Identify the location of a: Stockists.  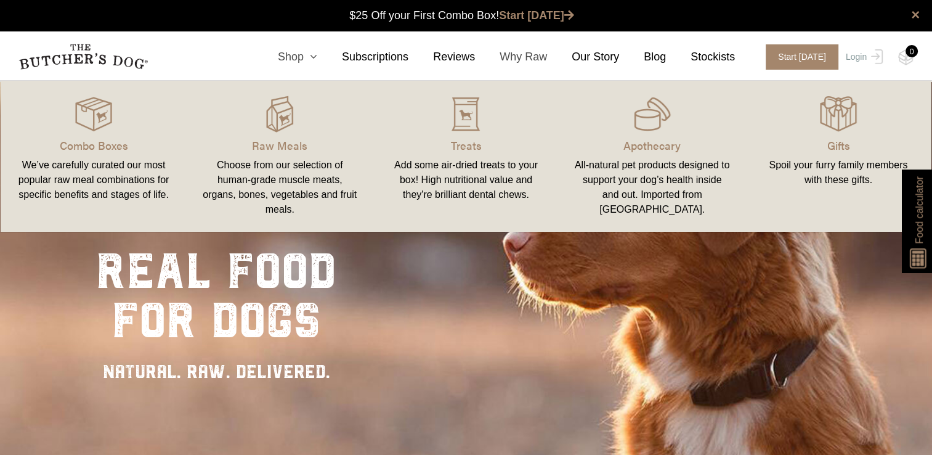
(700, 57).